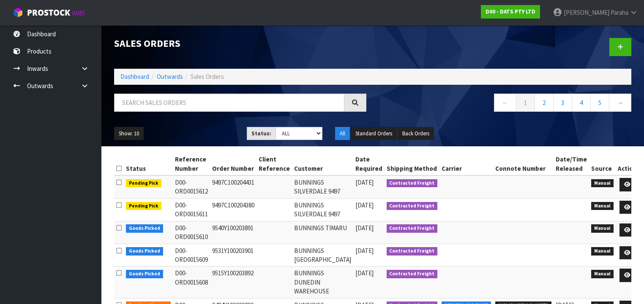  I want to click on a: D00 - DATS PTY LTD, so click(510, 12).